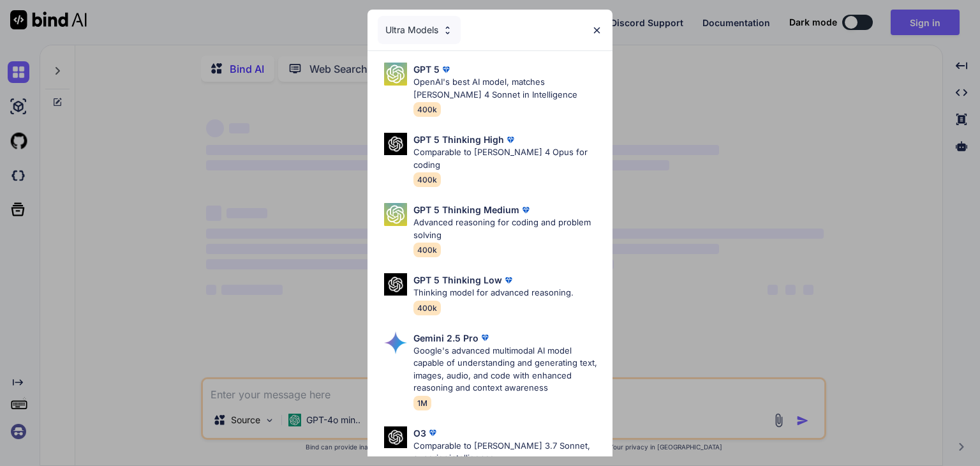 This screenshot has width=980, height=466. I want to click on p: O3, so click(420, 433).